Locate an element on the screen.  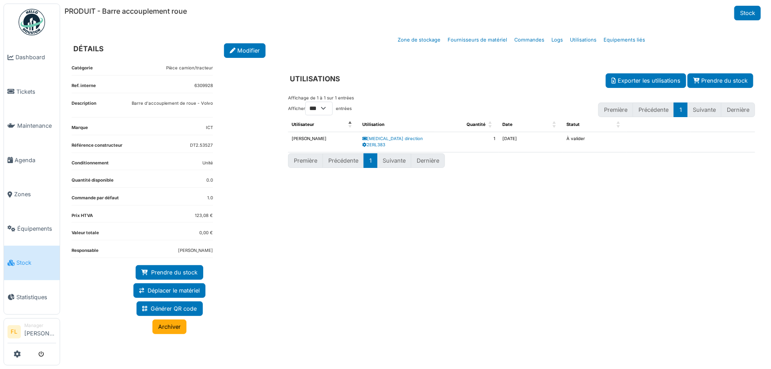
span: Agenda is located at coordinates (35, 160).